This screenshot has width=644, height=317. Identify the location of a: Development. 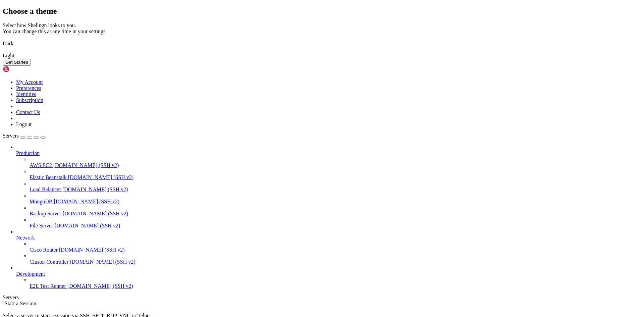
(329, 274).